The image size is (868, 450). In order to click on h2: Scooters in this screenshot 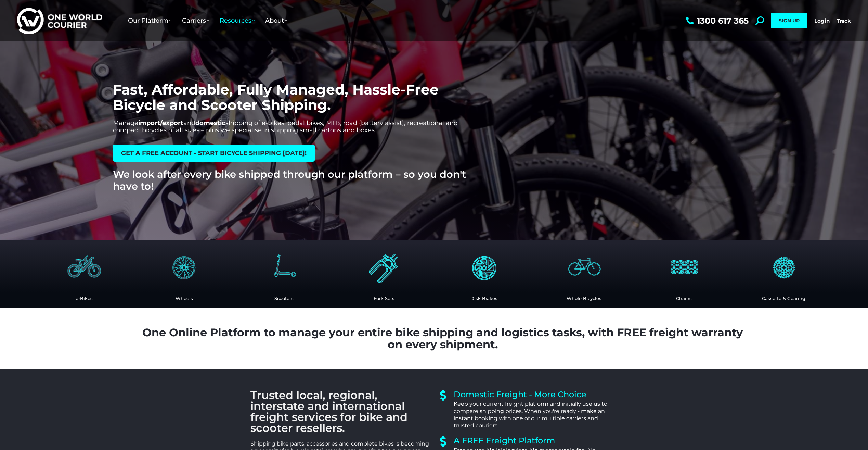, I will do `click(284, 299)`.